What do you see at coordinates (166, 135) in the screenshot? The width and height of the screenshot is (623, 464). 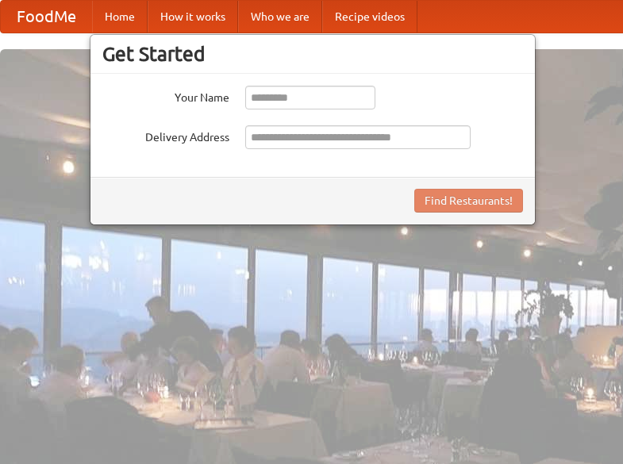 I see `label: Delivery Address` at bounding box center [166, 135].